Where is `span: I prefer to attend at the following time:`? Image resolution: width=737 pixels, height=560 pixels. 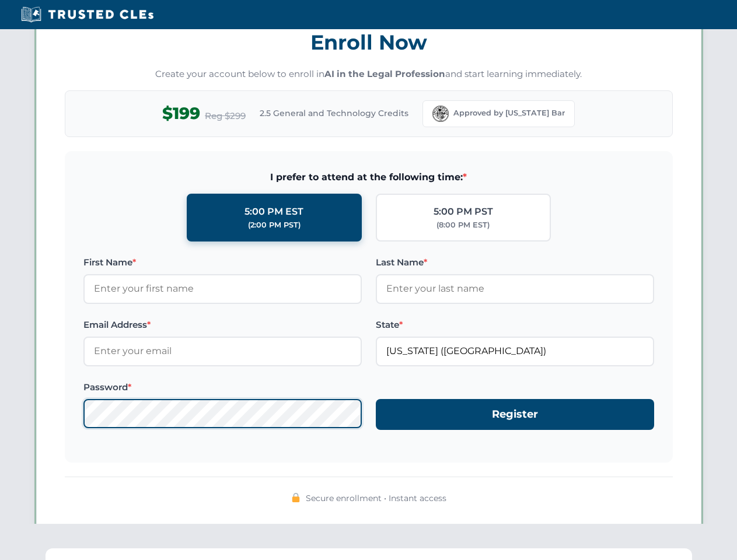 span: I prefer to attend at the following time: is located at coordinates (369, 178).